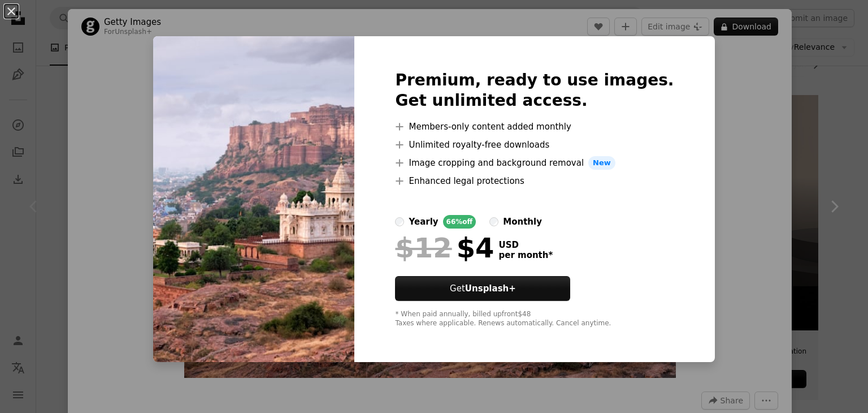  Describe the element at coordinates (254, 199) in the screenshot. I see `img: premium_photo-1661904165347-369200d4bf72` at that location.